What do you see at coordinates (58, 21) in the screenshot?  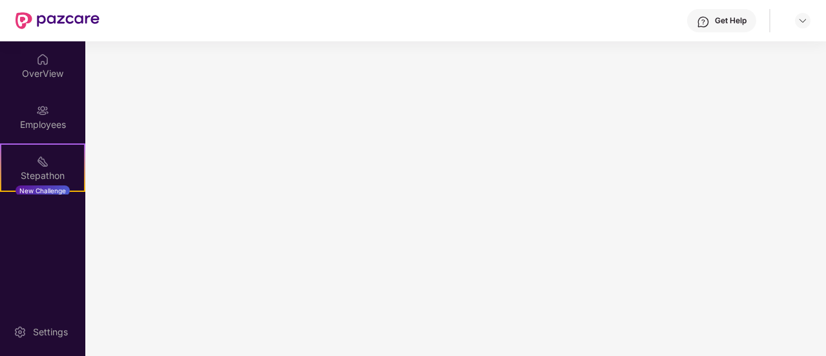 I see `img: New Pazcare Logo` at bounding box center [58, 21].